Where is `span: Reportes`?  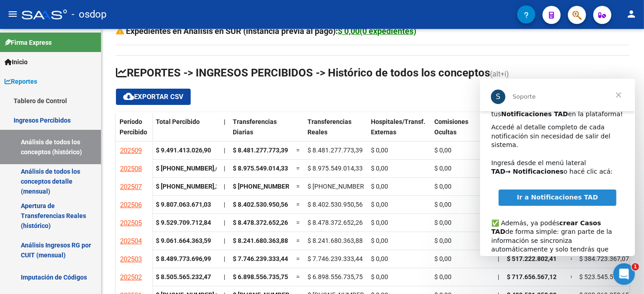
span: Reportes is located at coordinates (21, 82).